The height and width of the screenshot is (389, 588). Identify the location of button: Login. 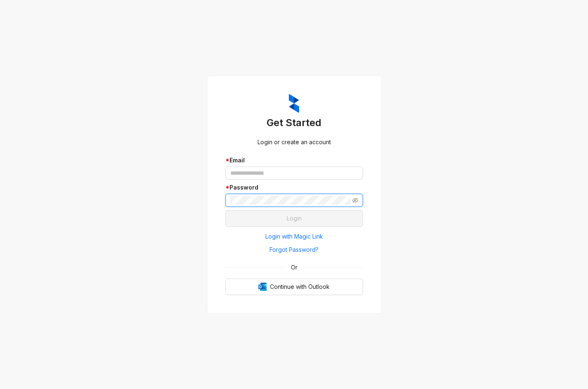
(295, 218).